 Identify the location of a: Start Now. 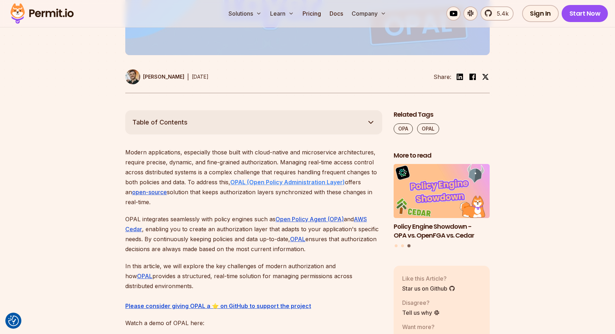
(585, 14).